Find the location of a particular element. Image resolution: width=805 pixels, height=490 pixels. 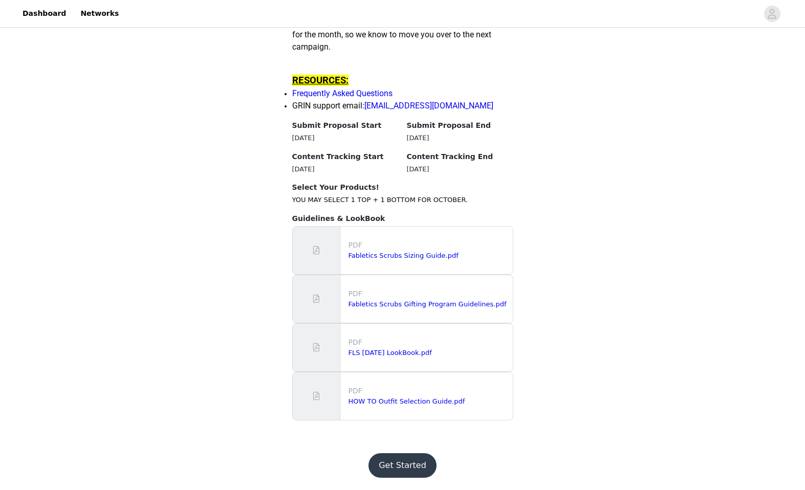

h4: Content Tracking Start is located at coordinates (345, 157).